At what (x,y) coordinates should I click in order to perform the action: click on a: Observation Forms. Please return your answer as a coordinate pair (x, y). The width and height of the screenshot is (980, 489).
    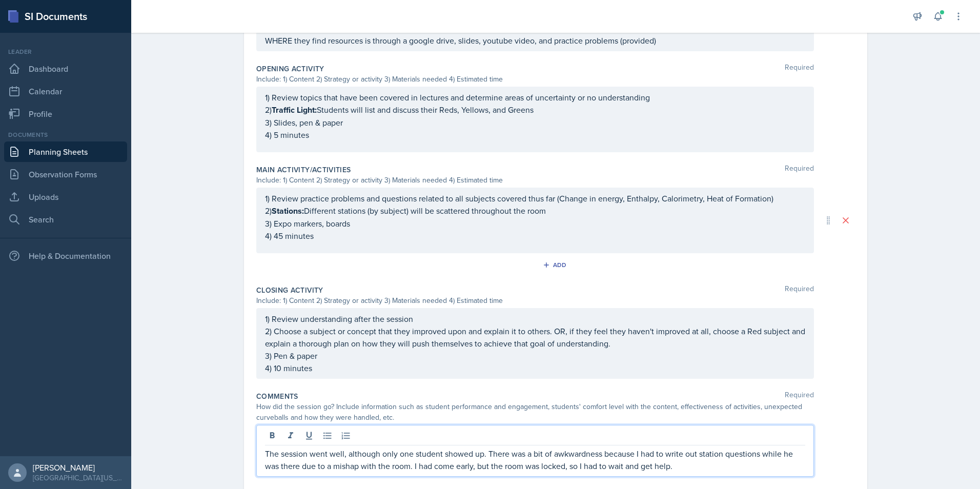
    Looking at the image, I should click on (65, 175).